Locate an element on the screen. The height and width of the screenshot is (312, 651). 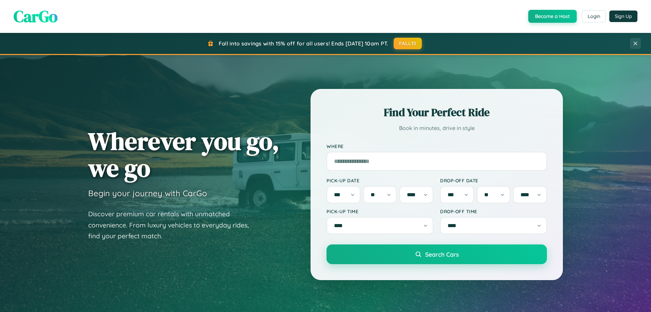
label: Where is located at coordinates (437, 146).